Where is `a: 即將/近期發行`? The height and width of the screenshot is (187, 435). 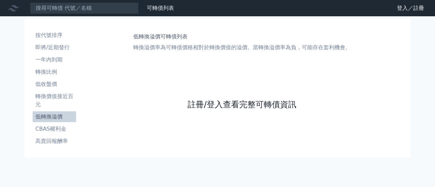 a: 即將/近期發行 is located at coordinates (54, 48).